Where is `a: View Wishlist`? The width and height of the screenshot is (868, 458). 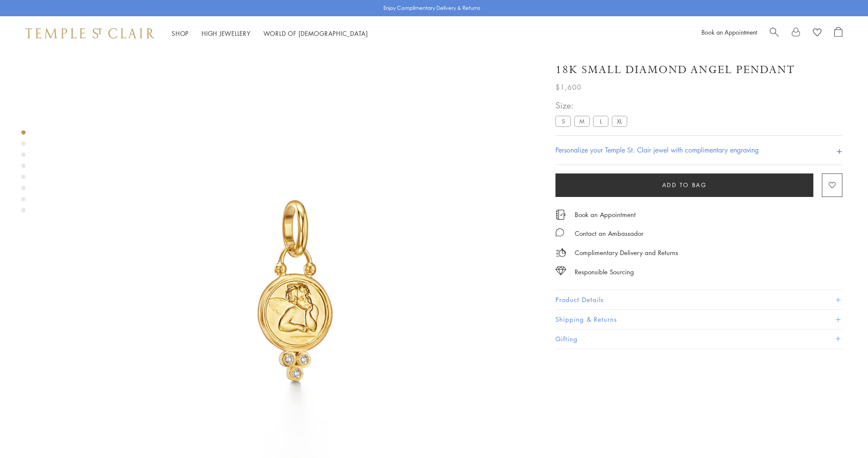
a: View Wishlist is located at coordinates (818, 33).